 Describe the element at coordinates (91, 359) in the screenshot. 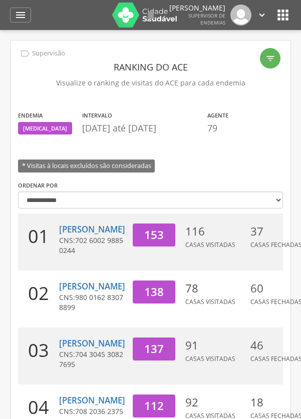

I see `span: 704 3045 3082 7695` at that location.